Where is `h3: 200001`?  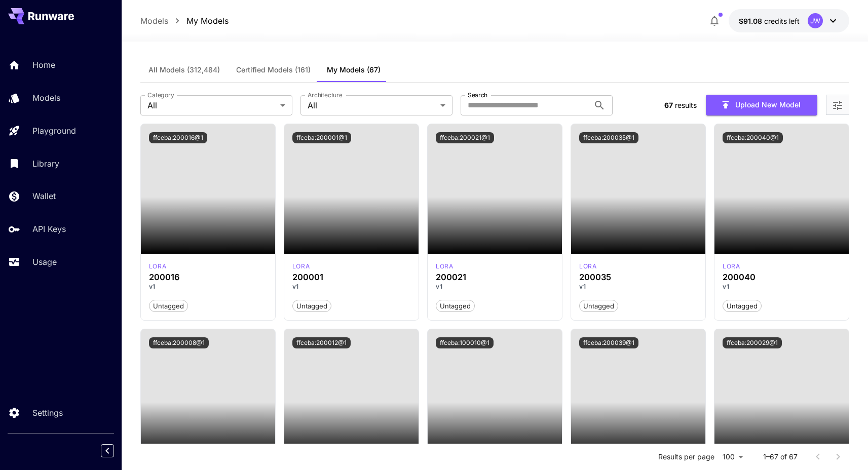 h3: 200001 is located at coordinates (351, 277).